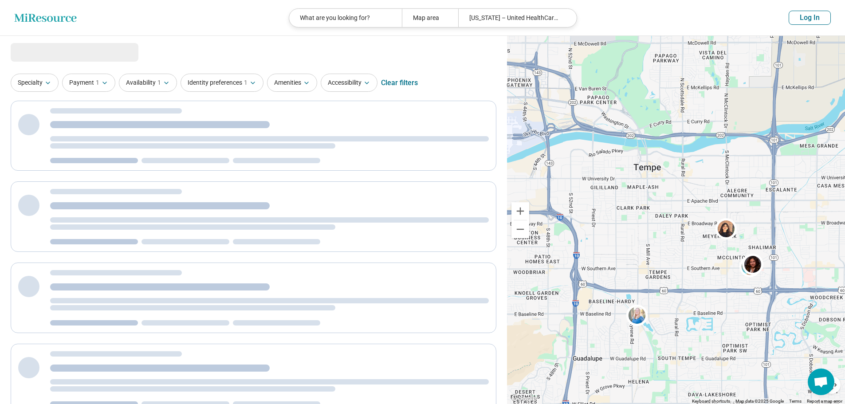 Image resolution: width=845 pixels, height=404 pixels. I want to click on button: Log In, so click(809, 18).